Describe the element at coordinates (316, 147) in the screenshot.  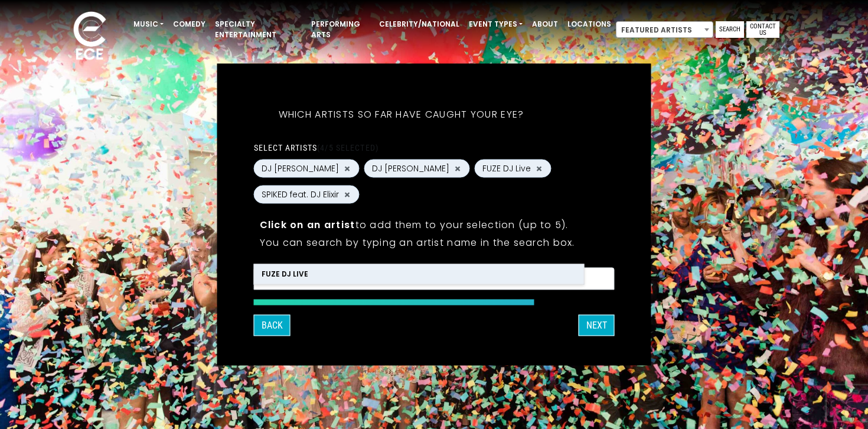
I see `label: Select artists` at that location.